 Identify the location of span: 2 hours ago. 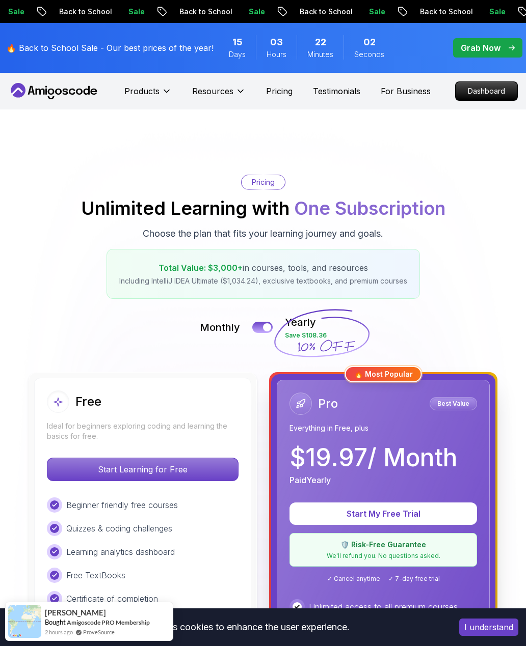
(59, 632).